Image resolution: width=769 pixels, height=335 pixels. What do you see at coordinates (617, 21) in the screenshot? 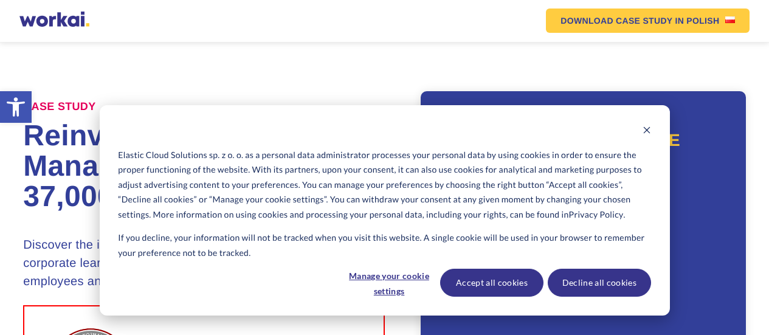
I see `em: DOWNLOAD CASE STUDY` at bounding box center [617, 21].